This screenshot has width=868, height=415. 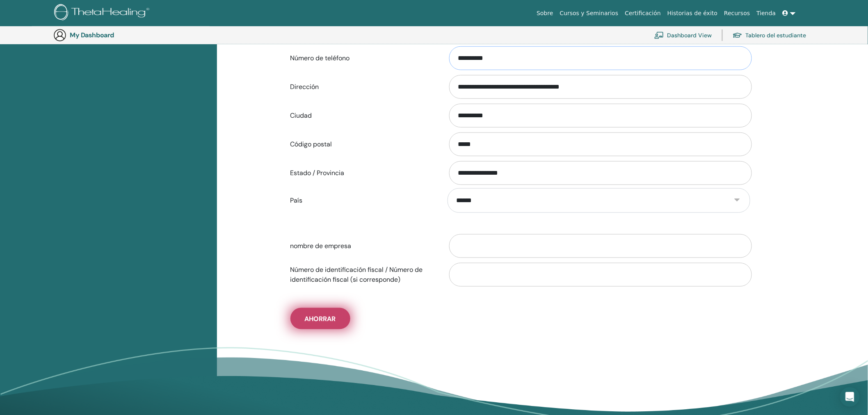 I want to click on label: nombre de empresa, so click(x=363, y=246).